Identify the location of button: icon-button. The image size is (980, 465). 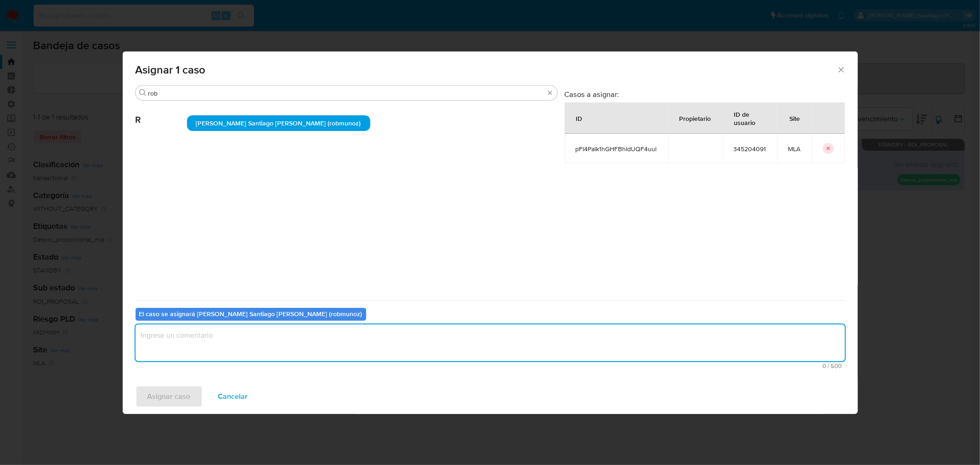
(828, 148).